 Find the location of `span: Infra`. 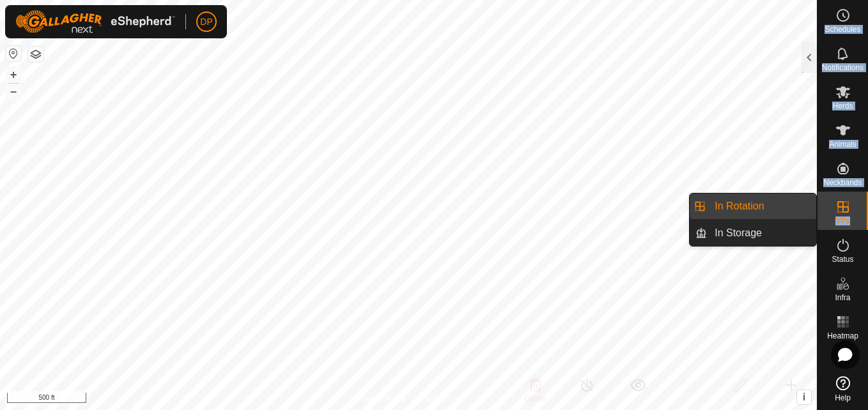

span: Infra is located at coordinates (842, 297).